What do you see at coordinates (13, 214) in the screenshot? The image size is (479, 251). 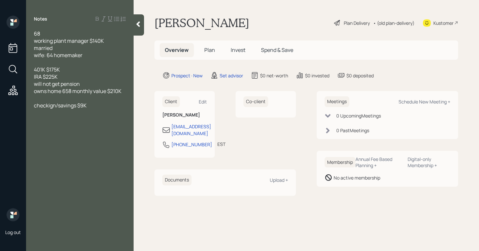 I see `img: retirable_logo.png` at bounding box center [13, 214].